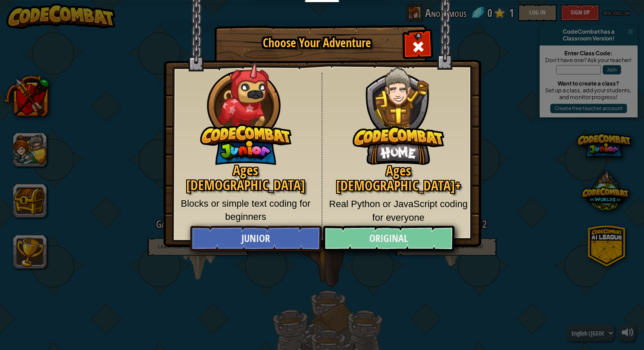 This screenshot has height=350, width=644. Describe the element at coordinates (256, 239) in the screenshot. I see `a: Junior` at that location.